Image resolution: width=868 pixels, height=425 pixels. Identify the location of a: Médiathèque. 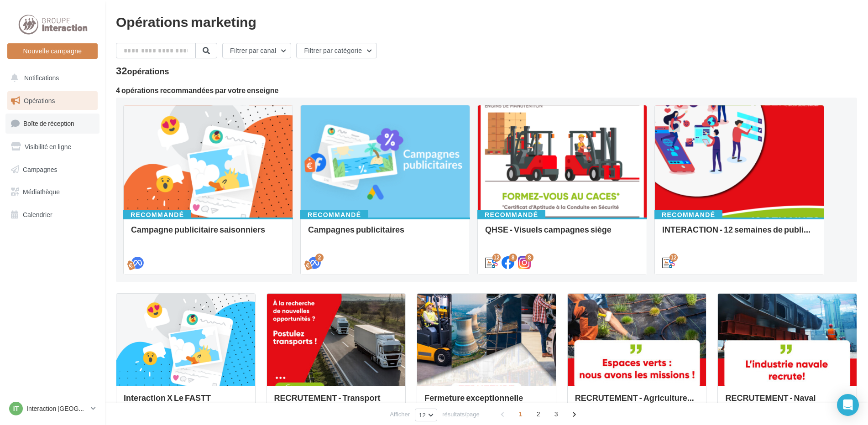
(52, 192).